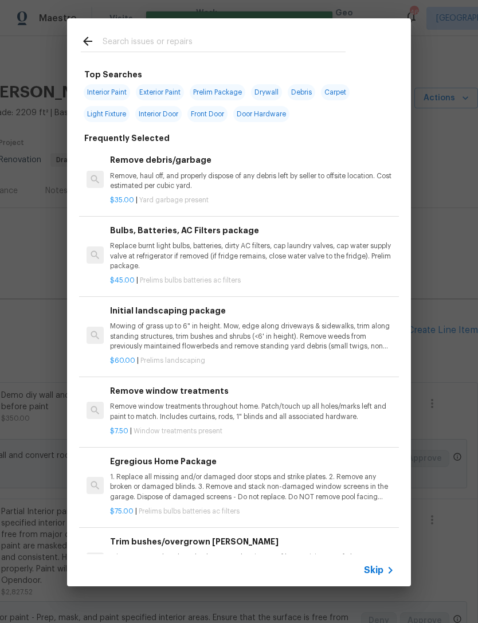 The height and width of the screenshot is (623, 478). What do you see at coordinates (252, 160) in the screenshot?
I see `h6: Remove debris/garbage` at bounding box center [252, 160].